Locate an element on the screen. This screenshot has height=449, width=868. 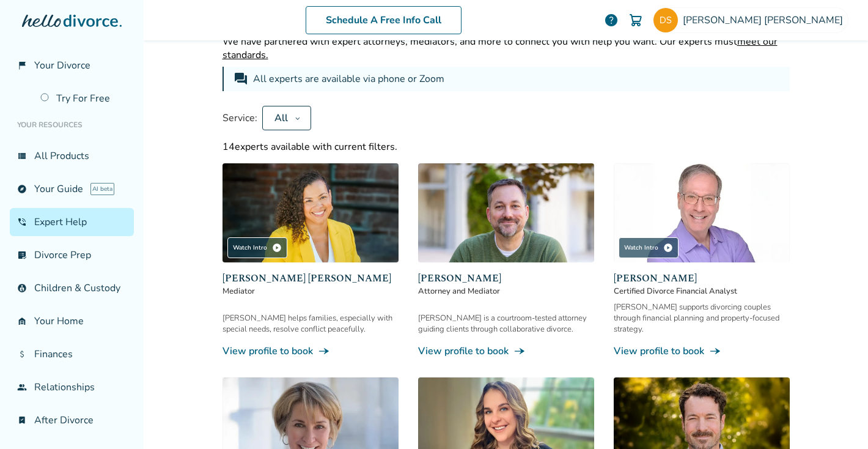
span: Certified Divorce Financial Analyst is located at coordinates (702, 291).